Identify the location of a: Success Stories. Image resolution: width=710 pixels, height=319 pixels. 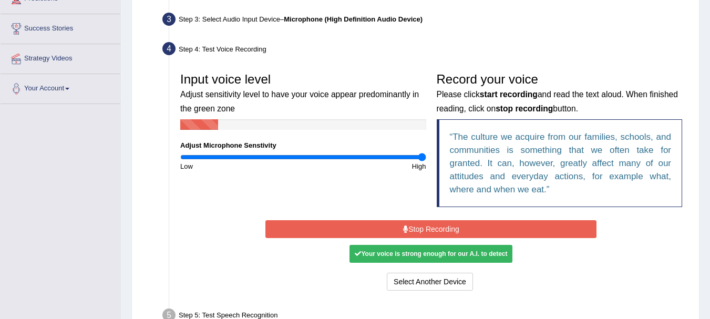
(60, 27).